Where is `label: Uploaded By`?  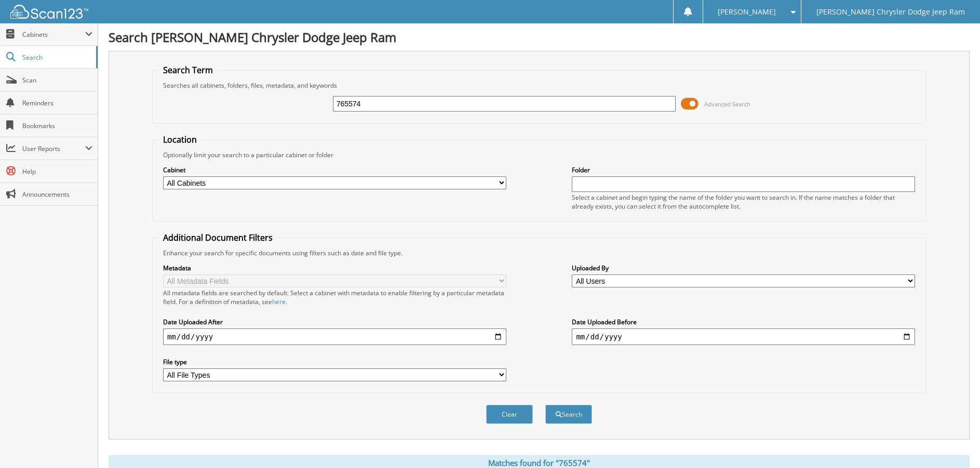
label: Uploaded By is located at coordinates (743, 268).